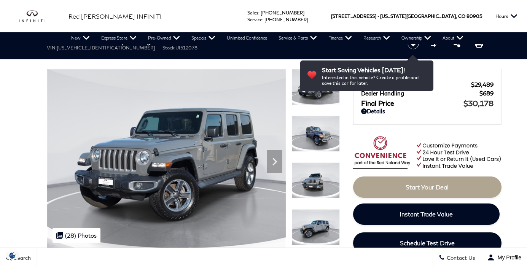 The image size is (527, 267). What do you see at coordinates (427, 111) in the screenshot?
I see `a: Details` at bounding box center [427, 111].